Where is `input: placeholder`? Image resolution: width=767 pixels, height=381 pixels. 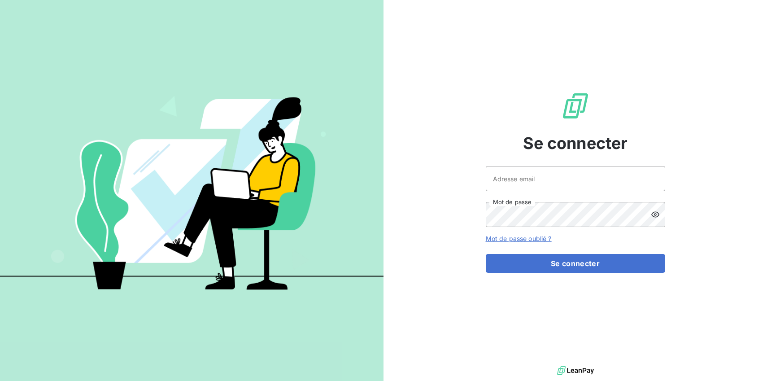
input: placeholder is located at coordinates (576, 179).